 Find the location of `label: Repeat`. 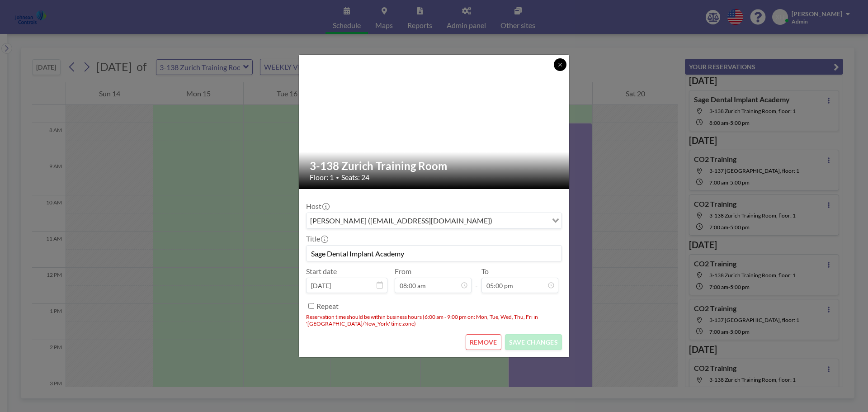

label: Repeat is located at coordinates (327, 306).